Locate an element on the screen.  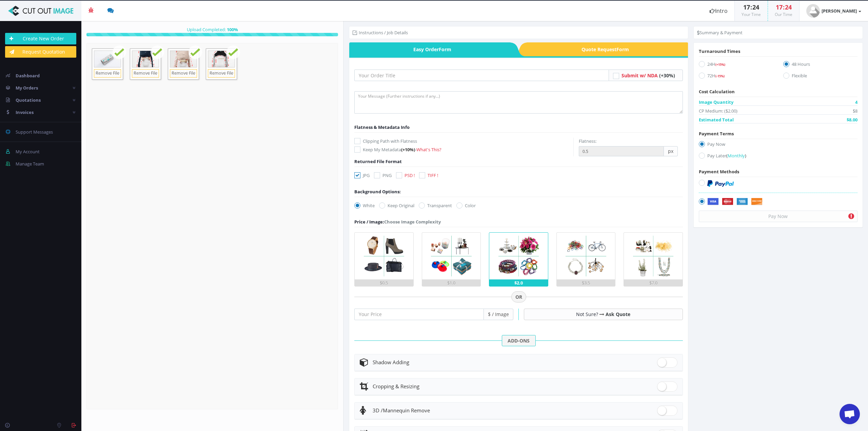
span: ADD-ONS is located at coordinates (519, 341).